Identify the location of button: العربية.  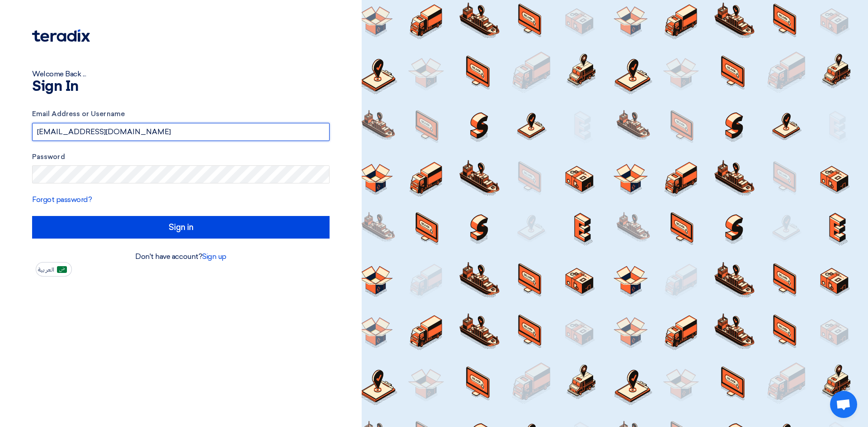
(54, 269).